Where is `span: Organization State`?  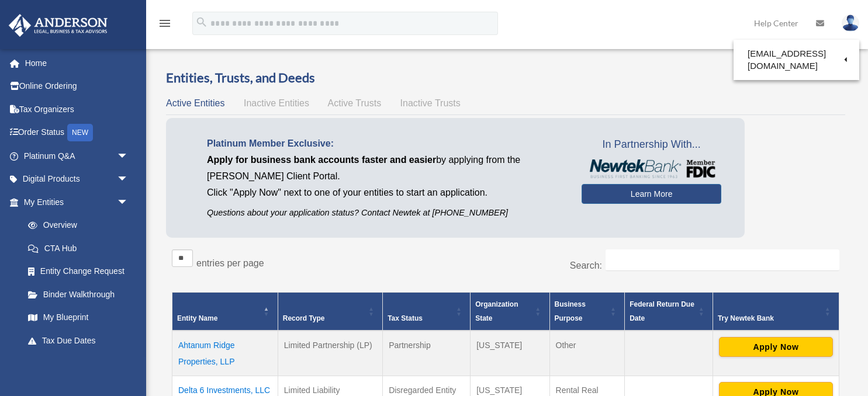 span: Organization State is located at coordinates (496, 311).